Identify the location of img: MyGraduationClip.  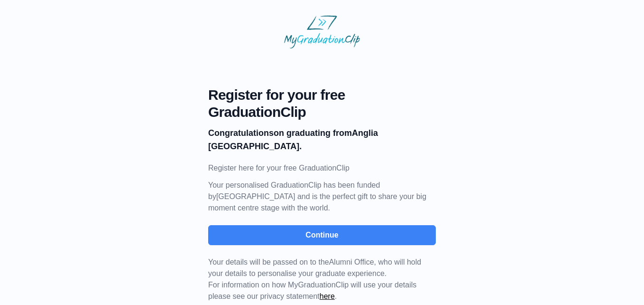
(322, 32).